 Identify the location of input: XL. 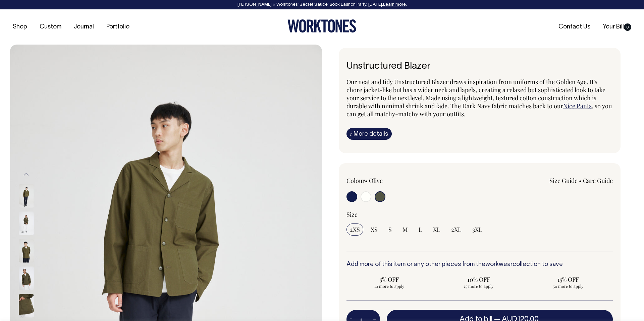
(436, 229).